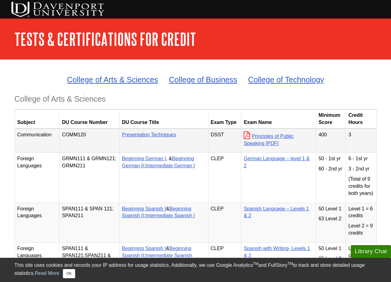 This screenshot has height=282, width=391. What do you see at coordinates (144, 158) in the screenshot?
I see `a: Beginning German I` at bounding box center [144, 158].